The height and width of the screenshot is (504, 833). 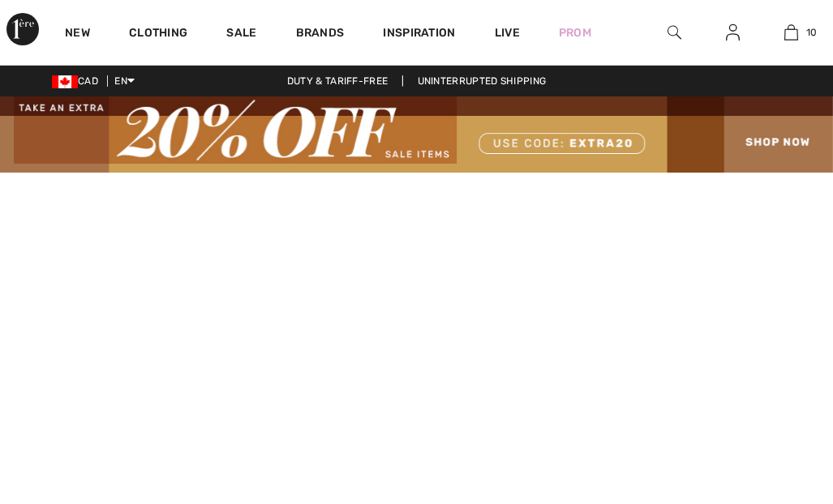 What do you see at coordinates (575, 33) in the screenshot?
I see `a: Prom` at bounding box center [575, 33].